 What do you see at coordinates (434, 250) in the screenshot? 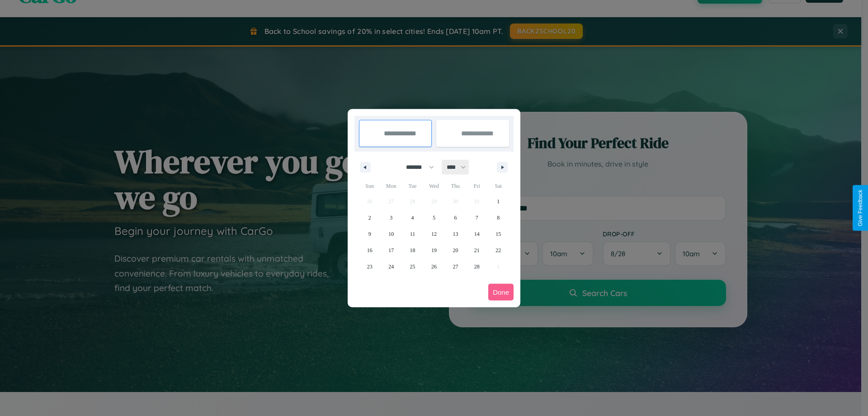
I see `span: 19` at bounding box center [434, 250].